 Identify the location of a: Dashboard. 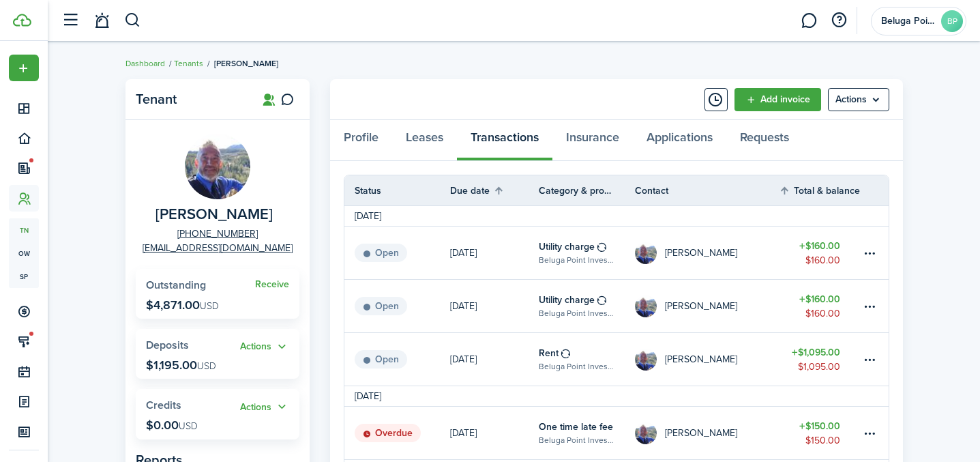
(145, 64).